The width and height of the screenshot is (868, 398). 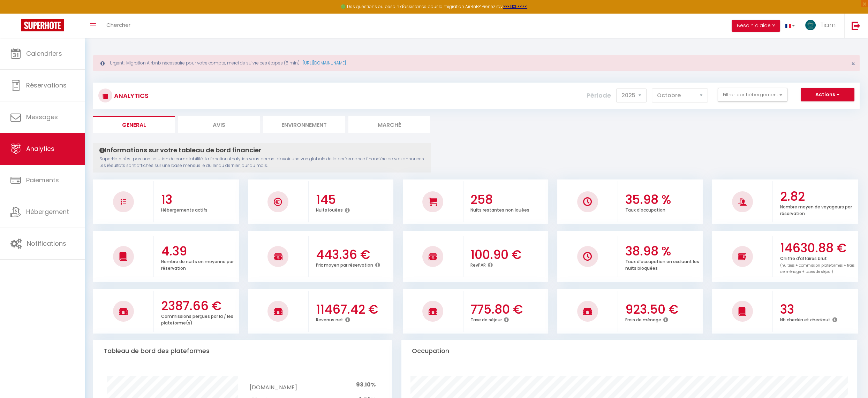 What do you see at coordinates (40, 148) in the screenshot?
I see `span: Analytics` at bounding box center [40, 148].